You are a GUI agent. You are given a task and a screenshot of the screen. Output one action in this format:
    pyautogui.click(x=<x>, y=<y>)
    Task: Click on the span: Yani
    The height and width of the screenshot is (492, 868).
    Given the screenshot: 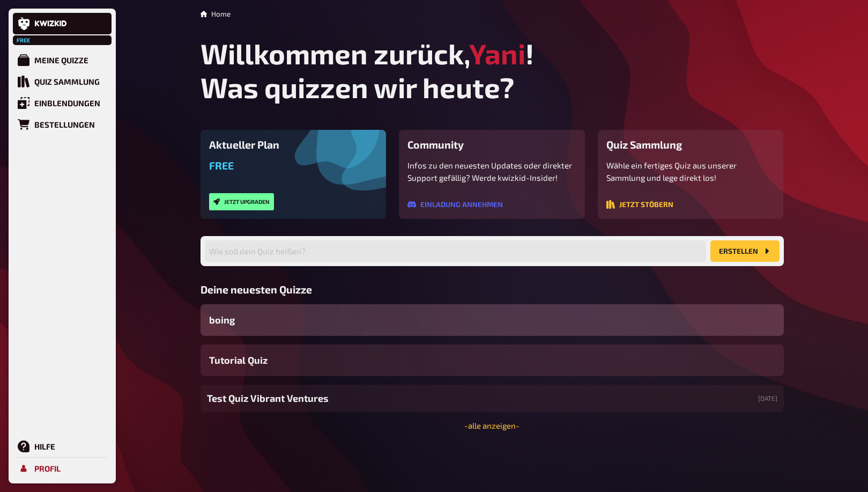 What is the action you would take?
    pyautogui.click(x=497, y=53)
    